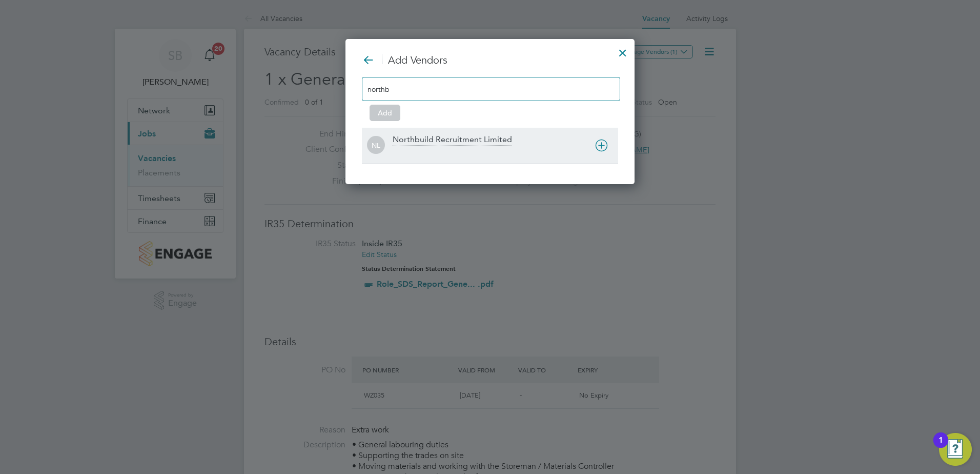 The width and height of the screenshot is (980, 474). What do you see at coordinates (375, 145) in the screenshot?
I see `span: NL` at bounding box center [375, 145].